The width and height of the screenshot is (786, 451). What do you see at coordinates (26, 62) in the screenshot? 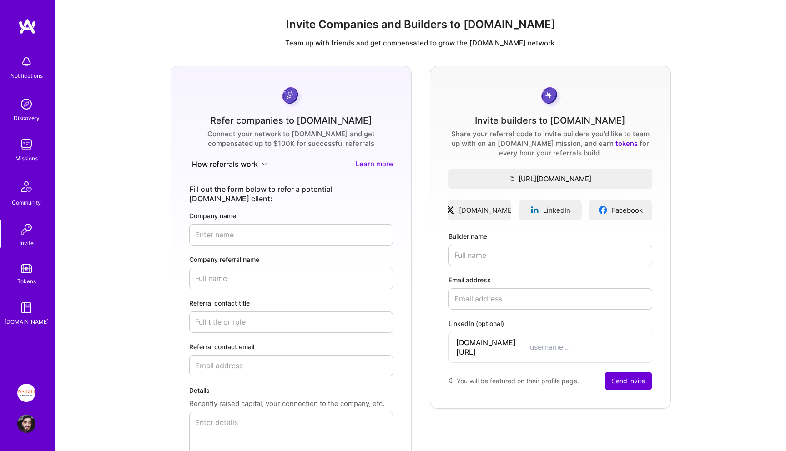
I see `img: bell` at bounding box center [26, 62].